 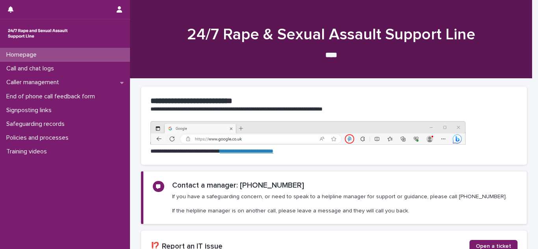 I want to click on p: If you have a safeguarding concern, or need to speak to a helpline manager for support or guidanc..., so click(x=339, y=204).